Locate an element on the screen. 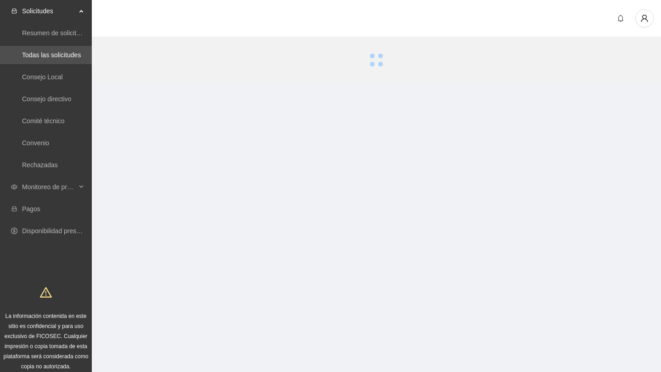  button: bell is located at coordinates (620, 18).